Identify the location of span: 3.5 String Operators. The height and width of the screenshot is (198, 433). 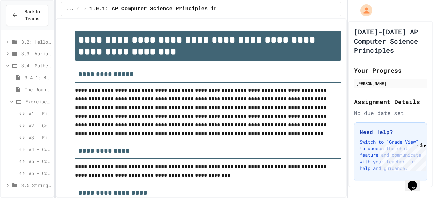
(36, 185).